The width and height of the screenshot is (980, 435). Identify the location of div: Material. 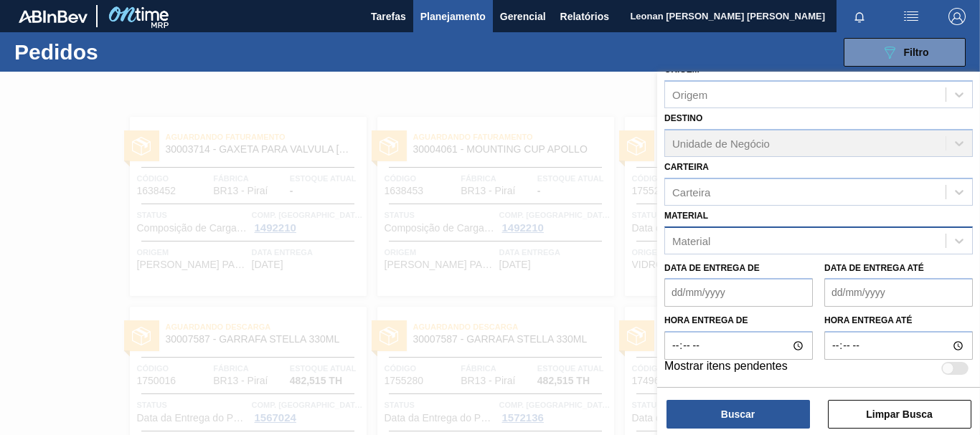
(690, 240).